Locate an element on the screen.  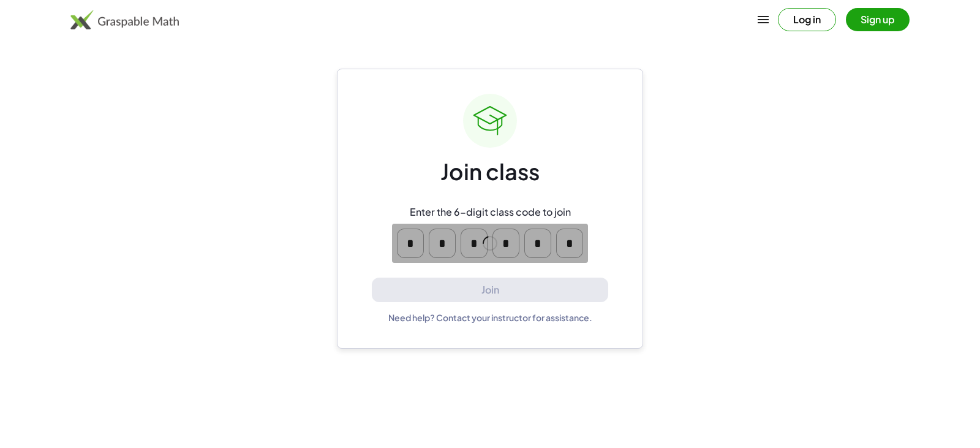
div: Enter the 6-digit class code to join is located at coordinates (490, 213).